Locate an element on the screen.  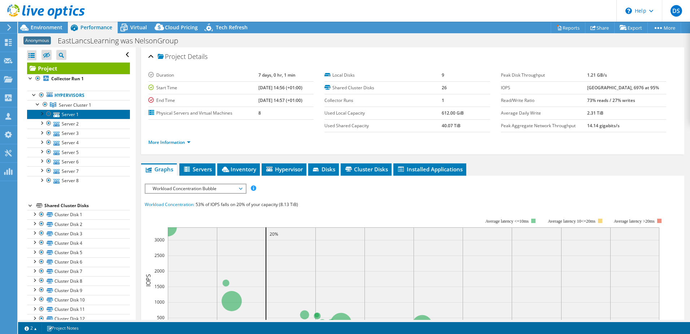
a: Cluster Disk 3 is located at coordinates (78, 233).